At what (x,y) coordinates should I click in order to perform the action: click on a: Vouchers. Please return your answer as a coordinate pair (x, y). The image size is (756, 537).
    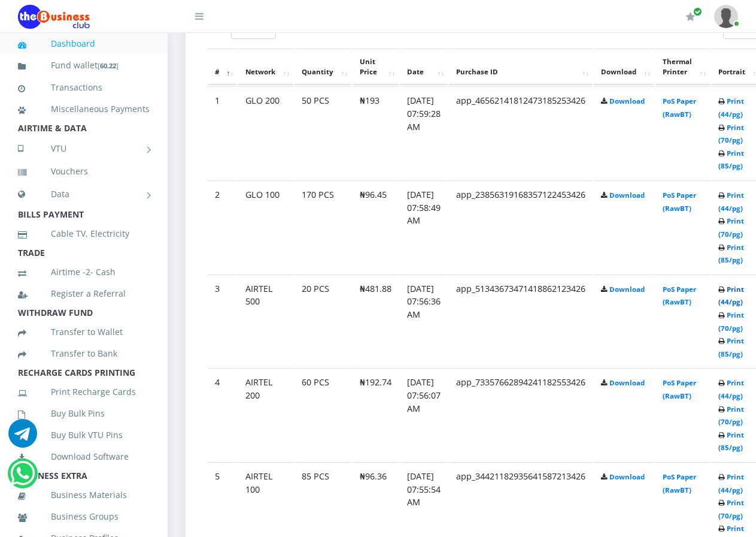
    Looking at the image, I should click on (84, 172).